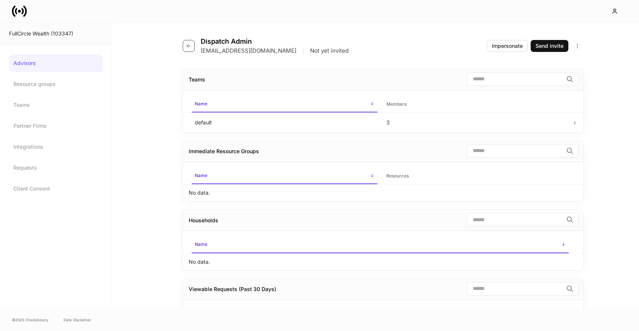  Describe the element at coordinates (397, 176) in the screenshot. I see `h6: Resources` at that location.